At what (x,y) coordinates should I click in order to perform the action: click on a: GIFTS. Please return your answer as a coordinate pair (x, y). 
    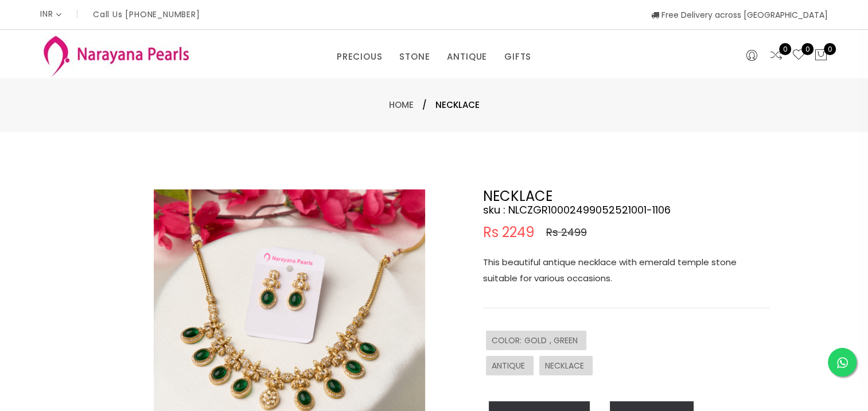
    Looking at the image, I should click on (517, 57).